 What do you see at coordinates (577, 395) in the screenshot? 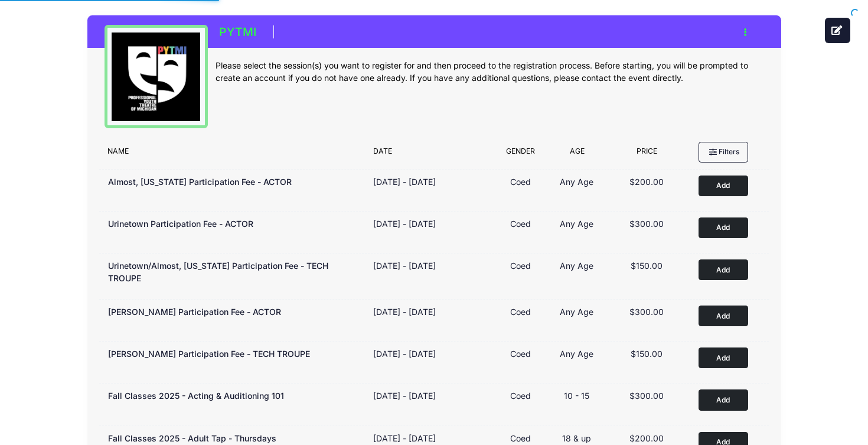
I see `span: 10 - 15` at bounding box center [577, 395].